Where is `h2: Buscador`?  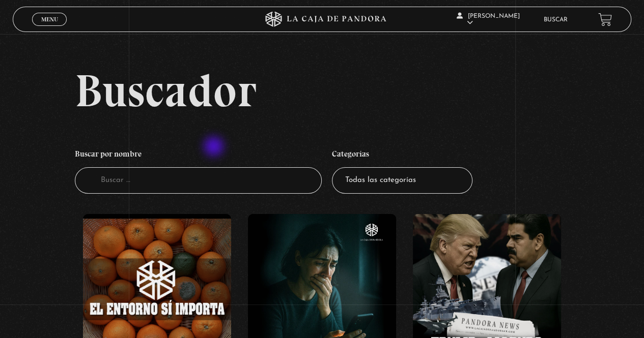
h2: Buscador is located at coordinates (353, 90).